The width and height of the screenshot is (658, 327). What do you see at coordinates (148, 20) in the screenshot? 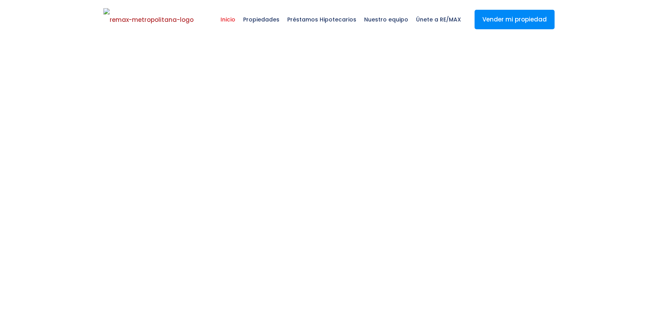
I see `img: remax-metropolitana-logo` at bounding box center [148, 20].